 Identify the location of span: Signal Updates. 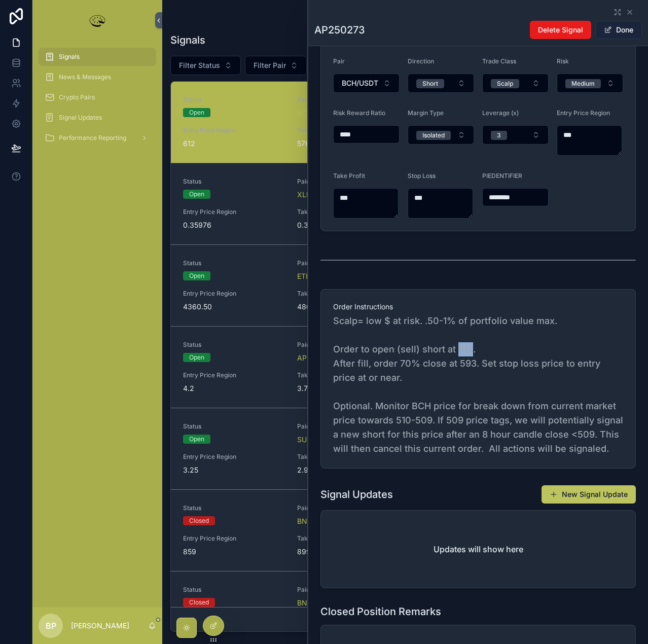
(80, 118).